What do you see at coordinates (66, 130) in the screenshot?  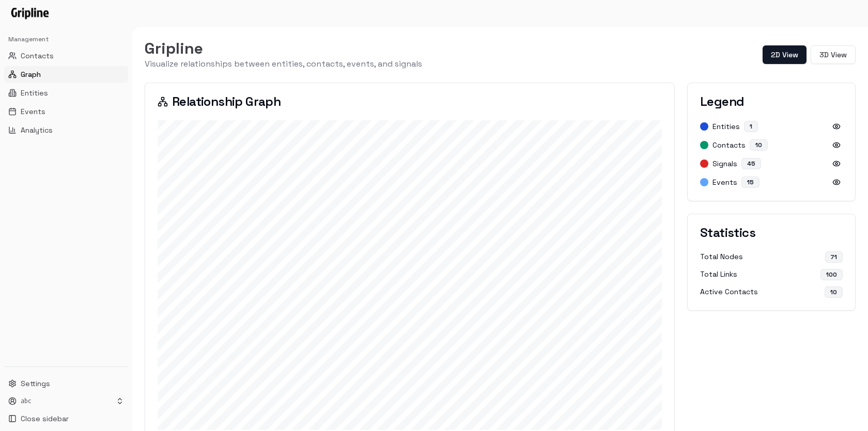 I see `button: Analytics` at bounding box center [66, 130].